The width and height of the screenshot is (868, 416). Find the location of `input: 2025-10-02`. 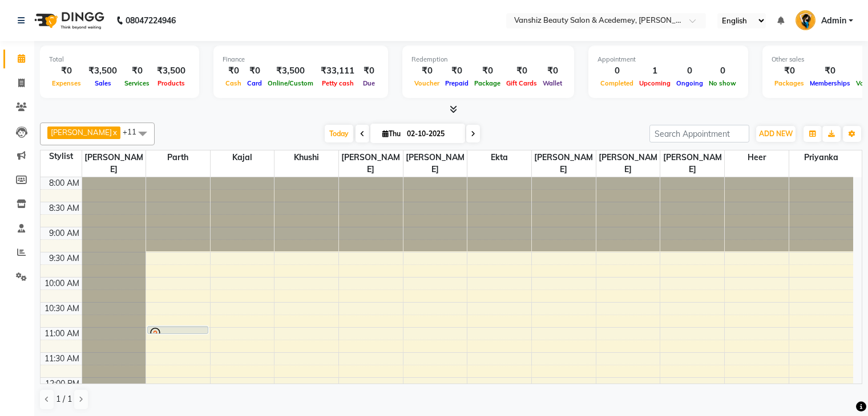

input: 2025-10-02 is located at coordinates (432, 134).